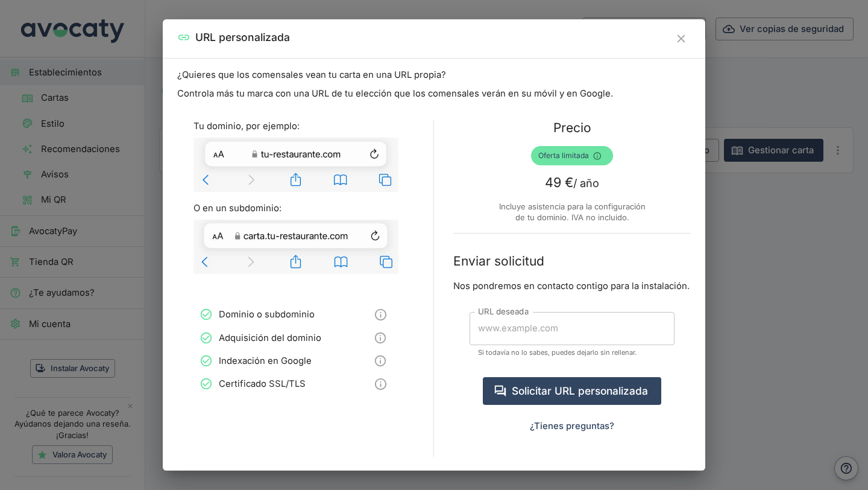  Describe the element at coordinates (503, 311) in the screenshot. I see `label: URL deseada` at that location.